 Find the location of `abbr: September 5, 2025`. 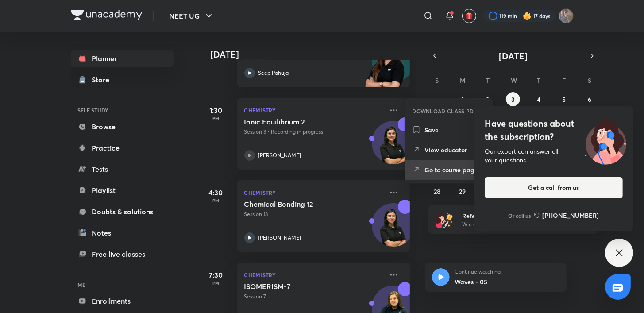

abbr: September 5, 2025 is located at coordinates (564, 99).